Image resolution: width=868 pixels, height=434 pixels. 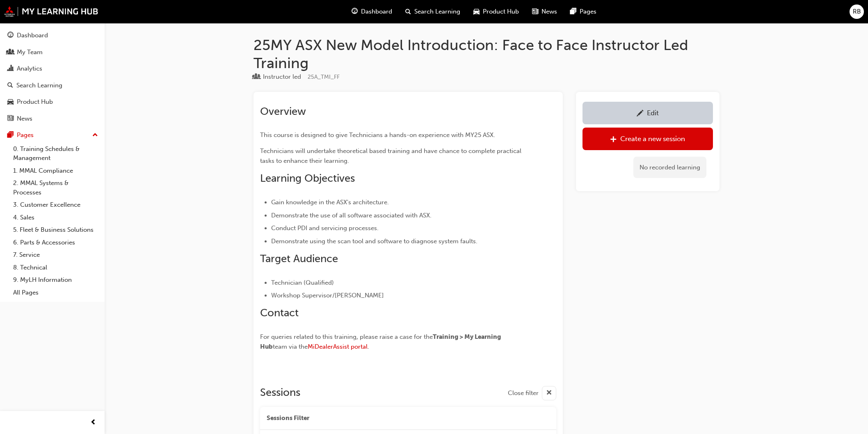 I want to click on a: news-iconNews, so click(x=544, y=12).